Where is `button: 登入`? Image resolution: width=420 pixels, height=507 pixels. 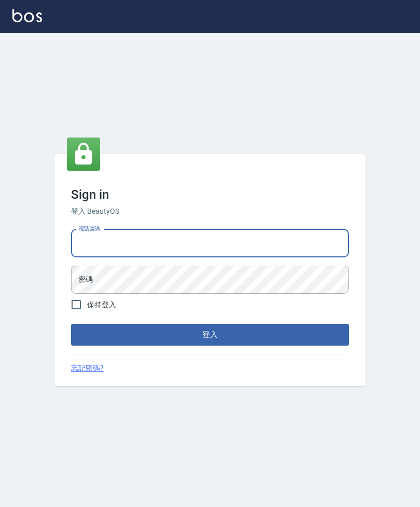
button: 登入 is located at coordinates (210, 334).